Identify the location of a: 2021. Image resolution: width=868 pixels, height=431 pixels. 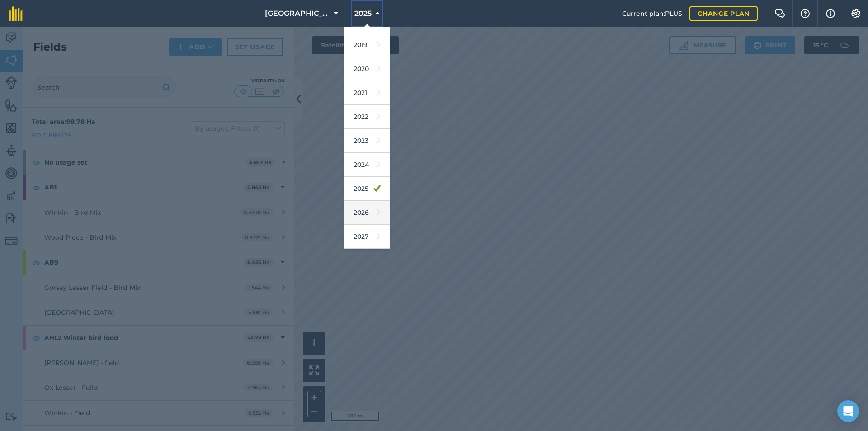
(367, 93).